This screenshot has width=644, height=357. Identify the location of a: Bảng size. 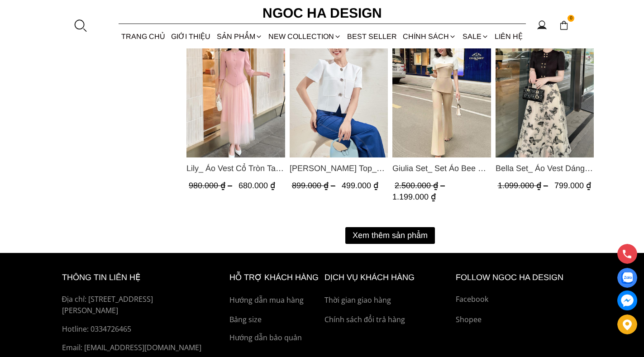
(275, 320).